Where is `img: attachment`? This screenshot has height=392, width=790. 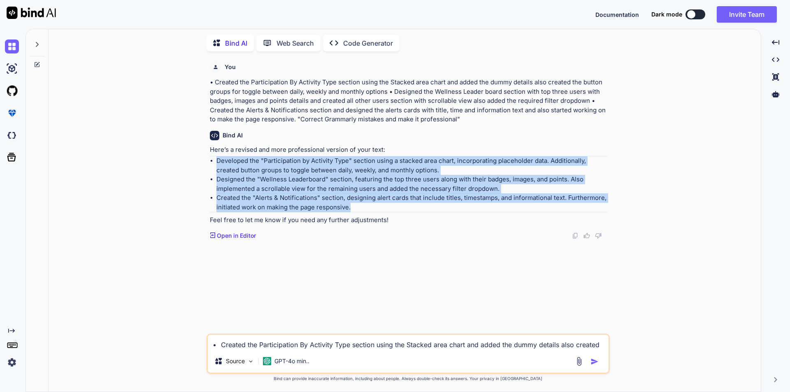 img: attachment is located at coordinates (579, 361).